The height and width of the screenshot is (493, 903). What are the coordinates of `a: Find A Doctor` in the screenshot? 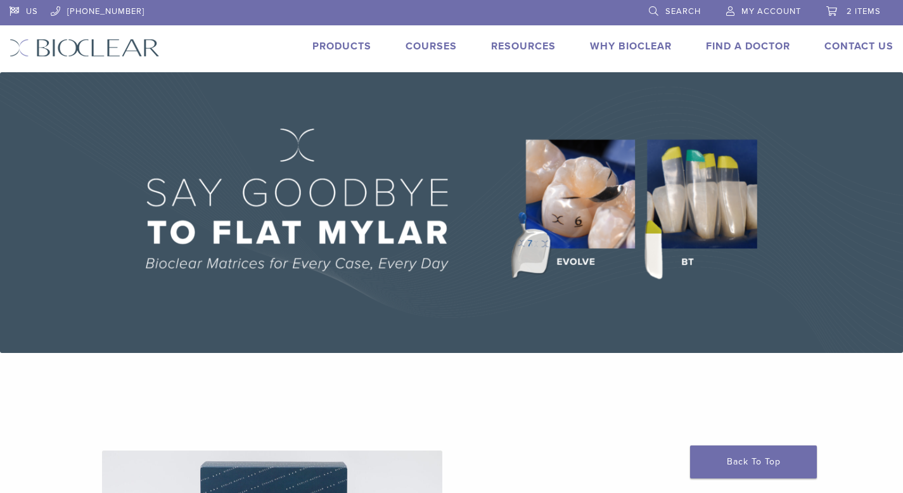 It's located at (748, 46).